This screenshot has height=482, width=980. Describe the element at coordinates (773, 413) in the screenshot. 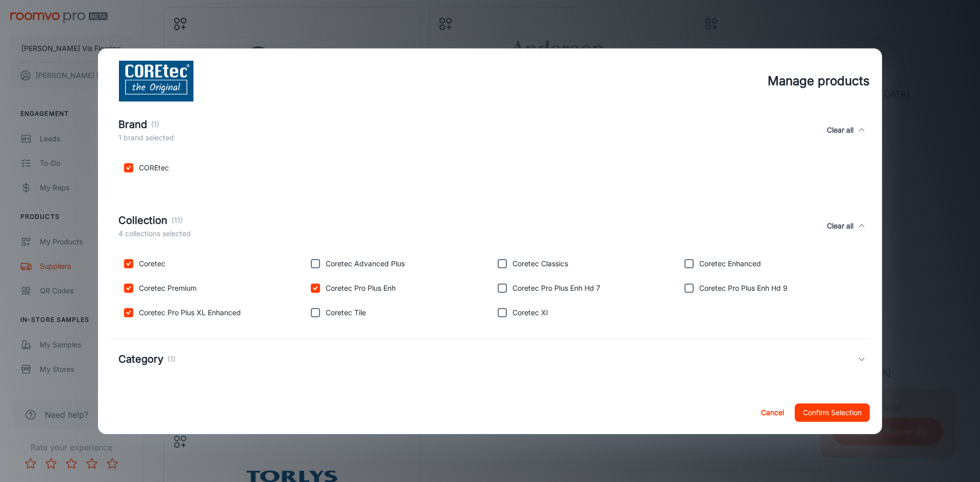

I see `button: Cancel` at that location.